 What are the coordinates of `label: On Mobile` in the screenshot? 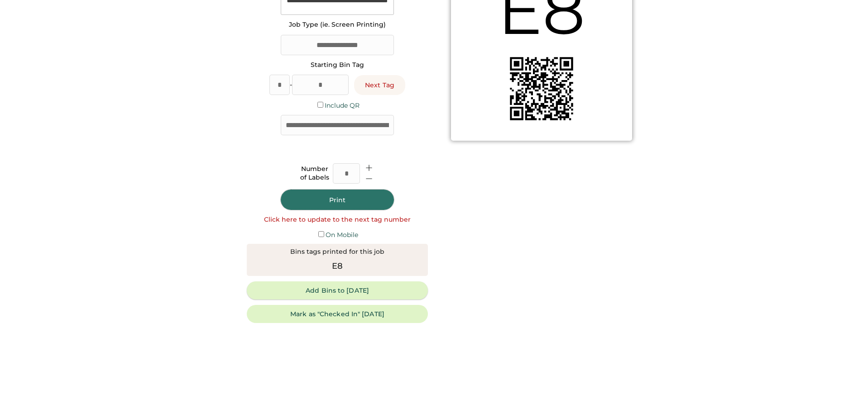 It's located at (342, 235).